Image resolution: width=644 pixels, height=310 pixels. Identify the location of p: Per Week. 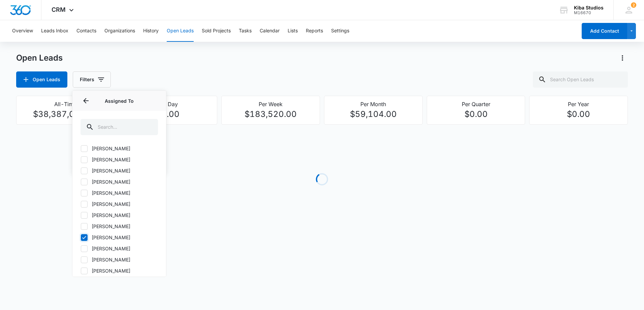
(270, 104).